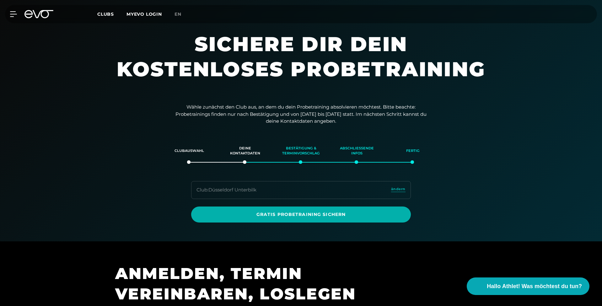 Image resolution: width=602 pixels, height=306 pixels. I want to click on div: Clubauswahl, so click(189, 151).